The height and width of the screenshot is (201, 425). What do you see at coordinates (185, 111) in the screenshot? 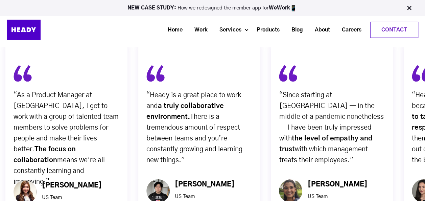
I see `span: a truly collaborative environment.` at bounding box center [185, 111].